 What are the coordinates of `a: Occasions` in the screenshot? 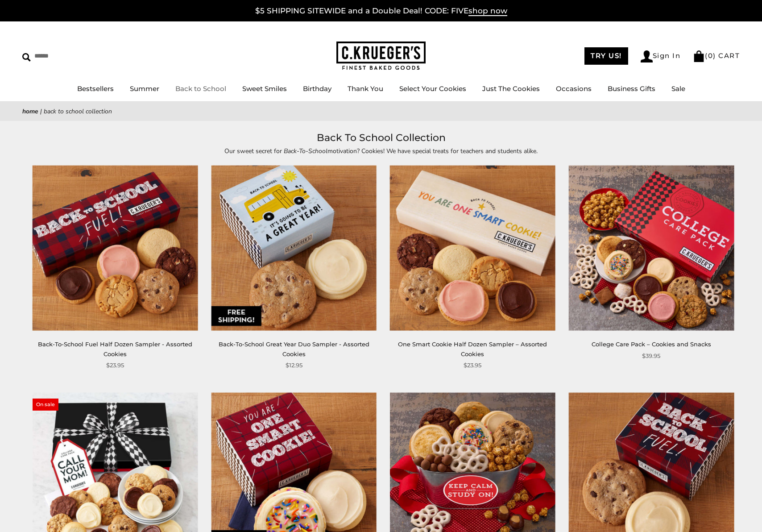 It's located at (574, 89).